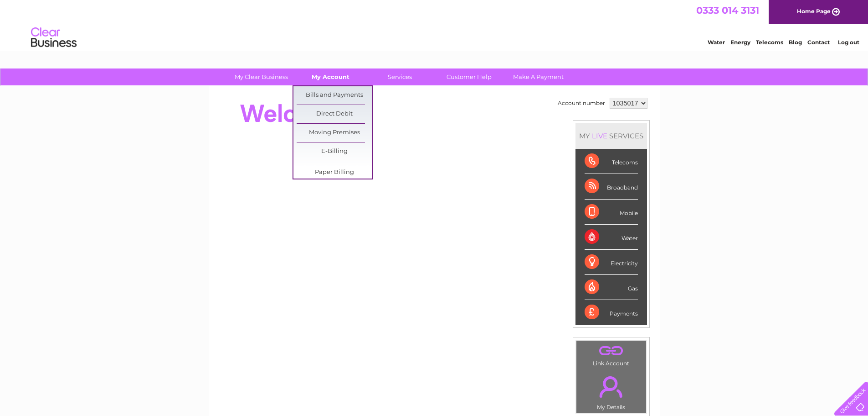 Image resolution: width=868 pixels, height=416 pixels. Describe the element at coordinates (611, 312) in the screenshot. I see `div: Payments` at that location.